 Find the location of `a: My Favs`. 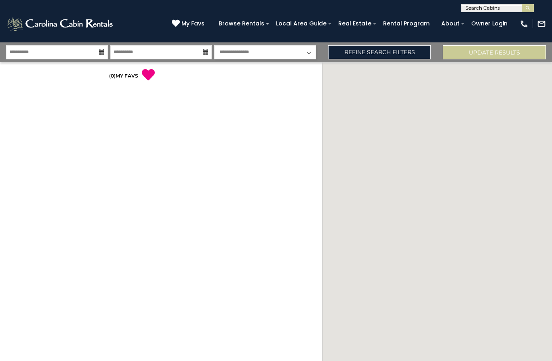

a: My Favs is located at coordinates (189, 24).